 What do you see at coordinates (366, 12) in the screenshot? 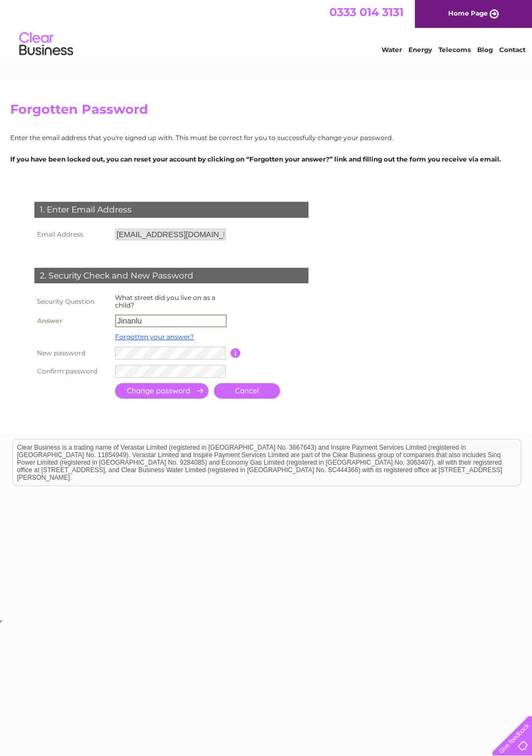
I see `a: 0333 014 3131` at bounding box center [366, 12].